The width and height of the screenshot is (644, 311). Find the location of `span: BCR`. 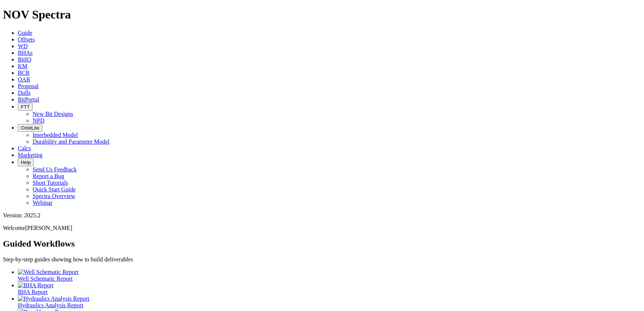

span: BCR is located at coordinates (24, 73).